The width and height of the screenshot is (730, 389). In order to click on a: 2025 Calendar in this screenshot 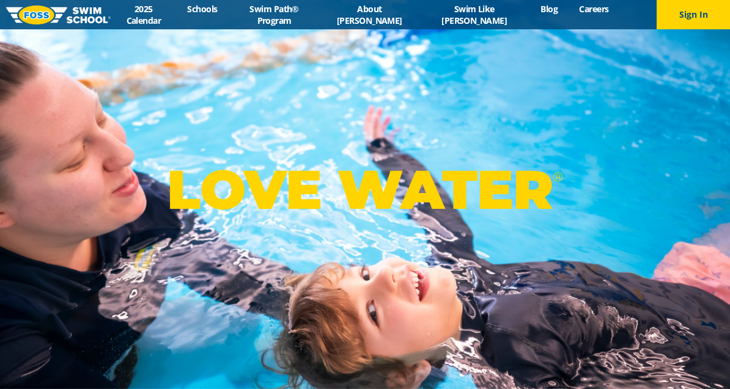, I will do `click(144, 15)`.